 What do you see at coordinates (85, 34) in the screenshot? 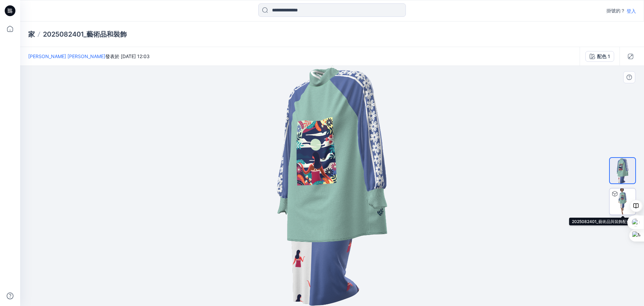
I see `font: 2025082401_藝術品和裝飾` at bounding box center [85, 34].